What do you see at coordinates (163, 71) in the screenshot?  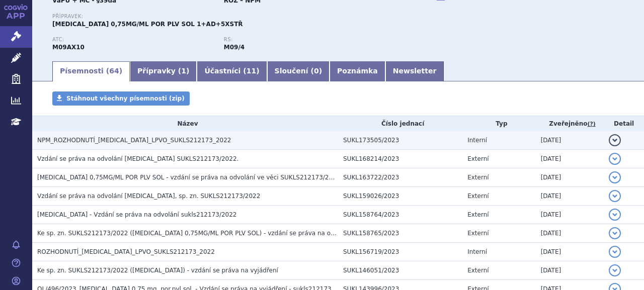 I see `a: Přípravky (1)` at bounding box center [163, 71].